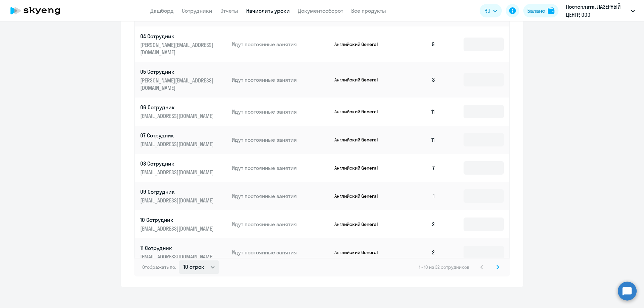  What do you see at coordinates (541, 11) in the screenshot?
I see `a: Балансbalance` at bounding box center [541, 11].